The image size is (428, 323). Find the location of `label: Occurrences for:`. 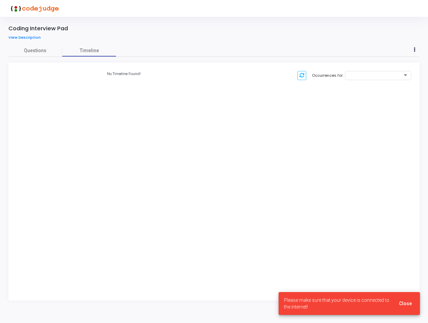

label: Occurrences for: is located at coordinates (327, 75).